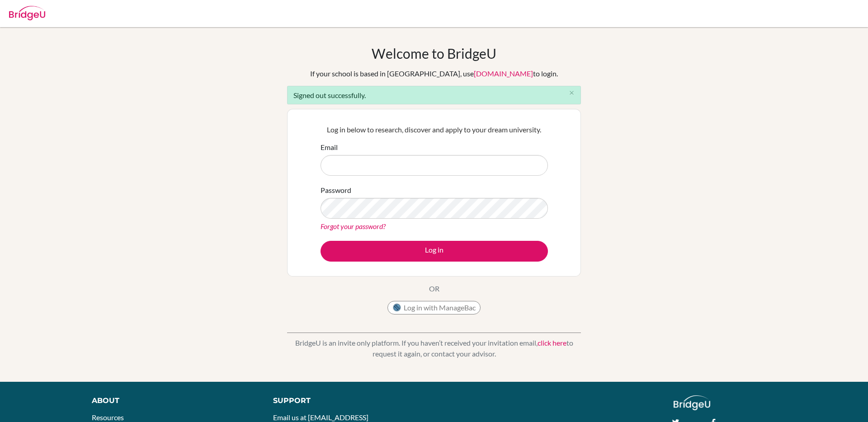  What do you see at coordinates (552, 342) in the screenshot?
I see `a: click here` at bounding box center [552, 342].